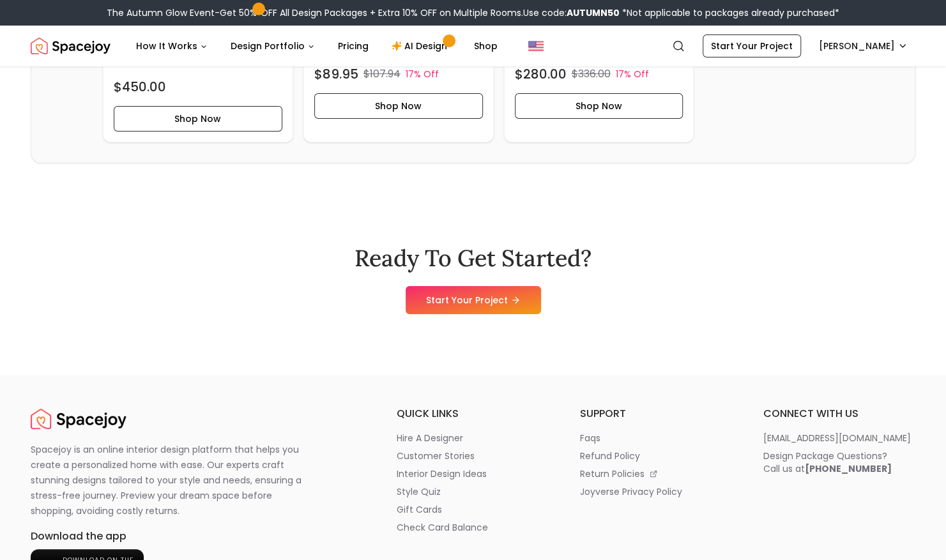 Image resolution: width=946 pixels, height=560 pixels. Describe the element at coordinates (656, 413) in the screenshot. I see `h6: support` at that location.